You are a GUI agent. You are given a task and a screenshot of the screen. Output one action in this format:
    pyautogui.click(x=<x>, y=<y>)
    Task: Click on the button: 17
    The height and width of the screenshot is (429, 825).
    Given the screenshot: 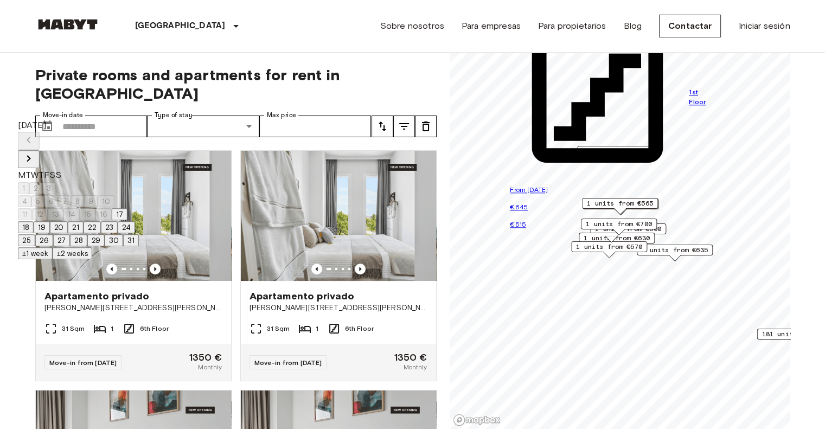 What is the action you would take?
    pyautogui.click(x=119, y=214)
    